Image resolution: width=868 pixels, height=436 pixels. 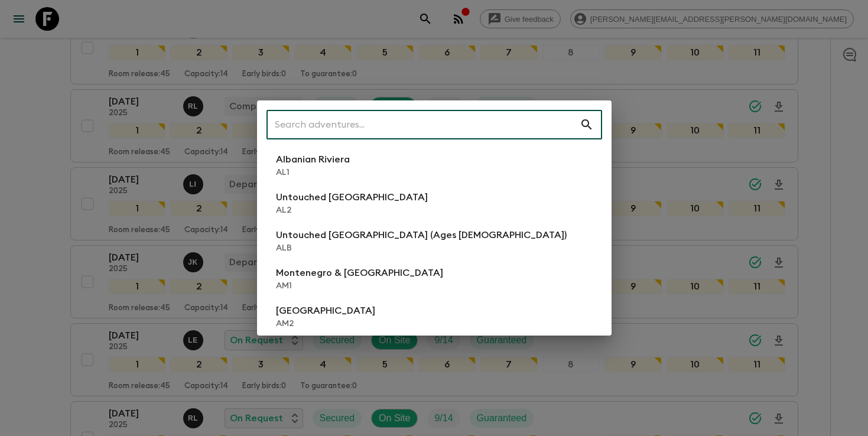 What do you see at coordinates (312, 160) in the screenshot?
I see `p: Albanian Riviera` at bounding box center [312, 160].